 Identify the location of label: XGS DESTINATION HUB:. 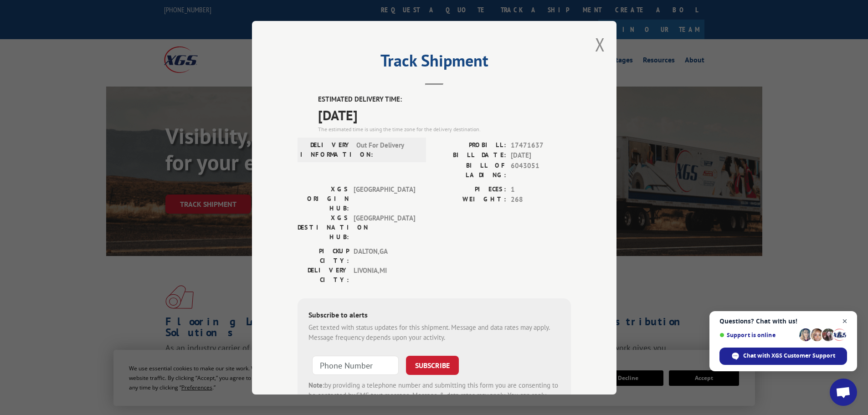
(323, 227).